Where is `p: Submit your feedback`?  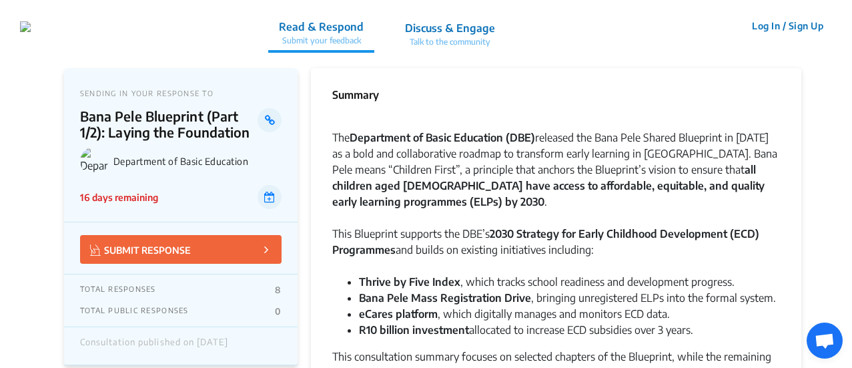
p: Submit your feedback is located at coordinates (321, 41).